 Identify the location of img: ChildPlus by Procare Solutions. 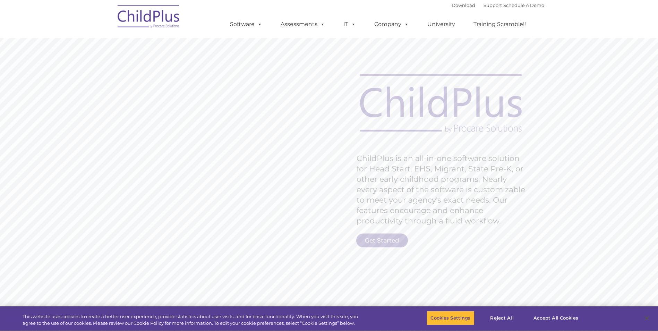
(149, 18).